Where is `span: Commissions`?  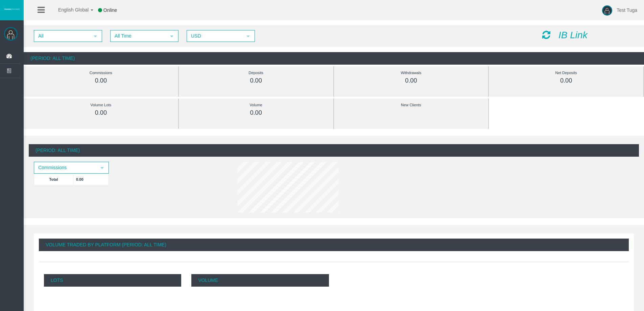 span: Commissions is located at coordinates (65, 168).